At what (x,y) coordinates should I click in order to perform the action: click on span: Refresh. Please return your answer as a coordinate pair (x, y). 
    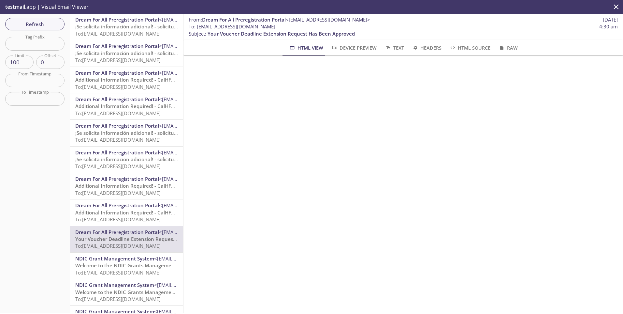
    Looking at the image, I should click on (35, 24).